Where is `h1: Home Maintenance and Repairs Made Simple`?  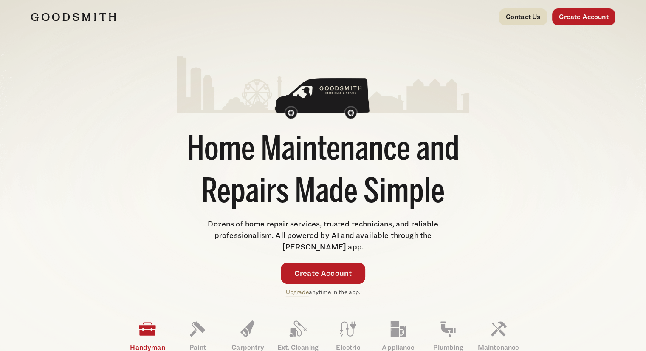
h1: Home Maintenance and Repairs Made Simple is located at coordinates (323, 172).